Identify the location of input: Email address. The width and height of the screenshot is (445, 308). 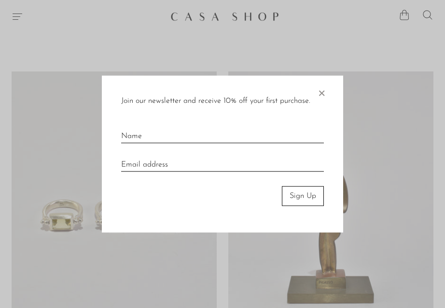
(223, 161).